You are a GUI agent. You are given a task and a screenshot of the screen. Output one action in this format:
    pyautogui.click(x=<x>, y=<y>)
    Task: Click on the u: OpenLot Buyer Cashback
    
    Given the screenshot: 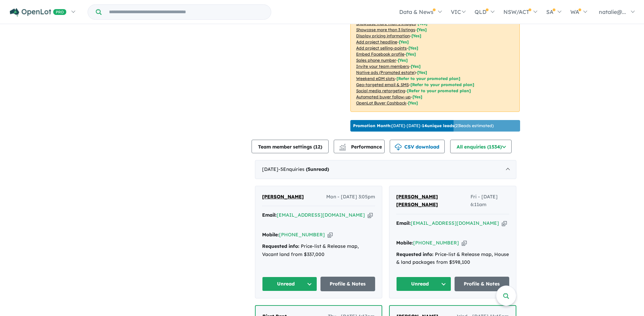 What is the action you would take?
    pyautogui.click(x=382, y=103)
    